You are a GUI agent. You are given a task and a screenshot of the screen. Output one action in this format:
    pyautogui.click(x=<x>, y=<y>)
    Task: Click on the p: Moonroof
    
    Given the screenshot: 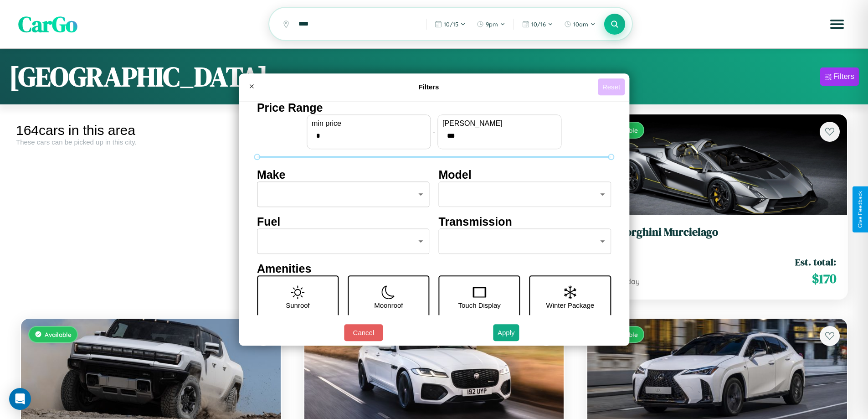 What is the action you would take?
    pyautogui.click(x=388, y=305)
    